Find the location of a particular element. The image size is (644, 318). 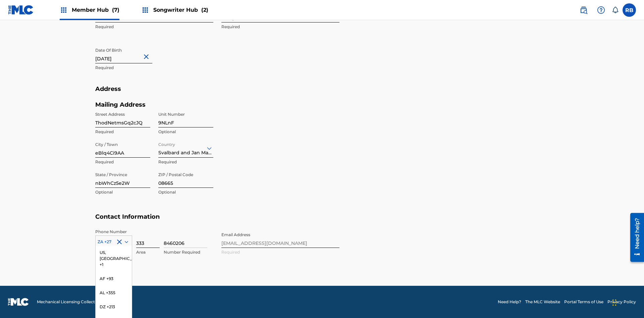

a: Privacy Policy is located at coordinates (622, 302).